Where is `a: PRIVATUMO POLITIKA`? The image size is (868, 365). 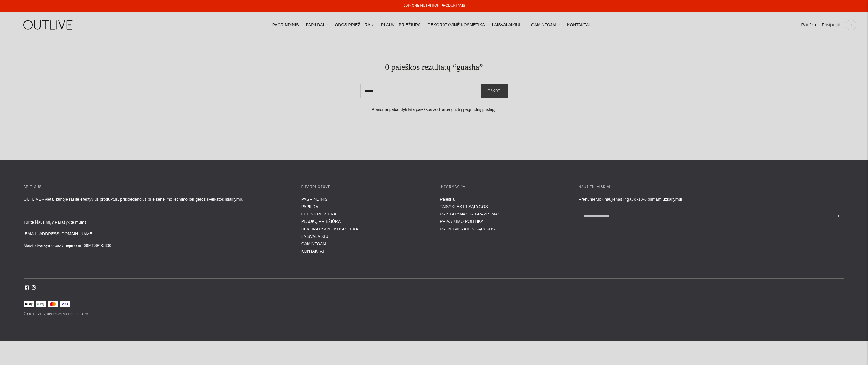
a: PRIVATUMO POLITIKA is located at coordinates (462, 222).